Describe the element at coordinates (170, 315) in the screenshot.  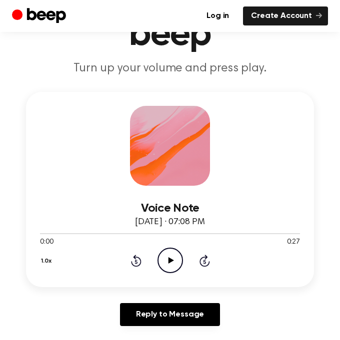
I see `a: Reply to Message` at that location.